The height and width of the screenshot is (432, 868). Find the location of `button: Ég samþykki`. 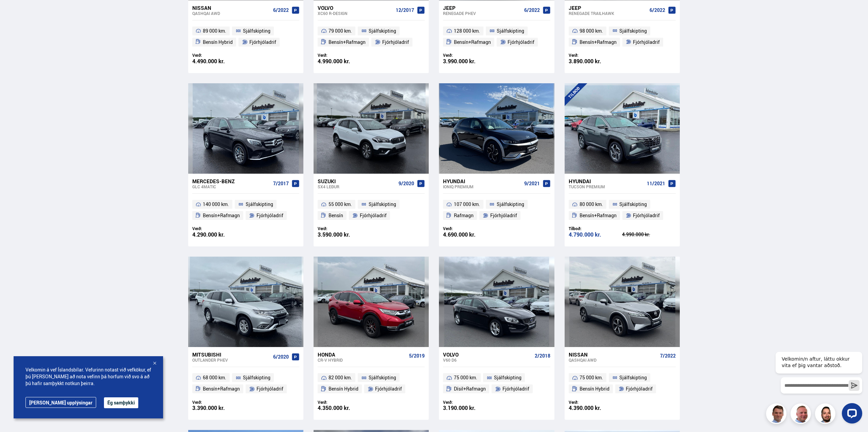

button: Ég samþykki is located at coordinates (121, 402).